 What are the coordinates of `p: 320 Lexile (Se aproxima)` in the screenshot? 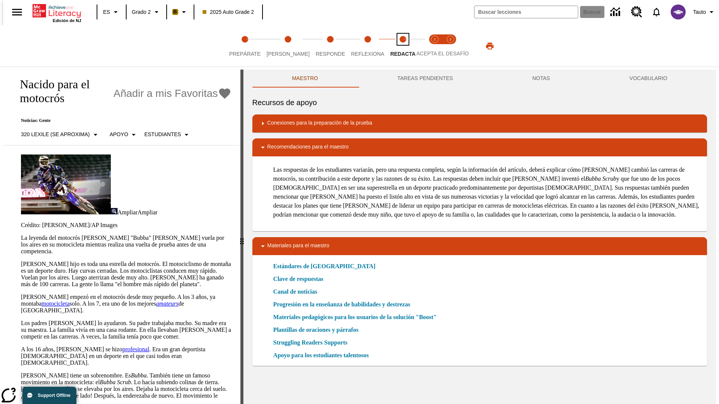 It's located at (55, 134).